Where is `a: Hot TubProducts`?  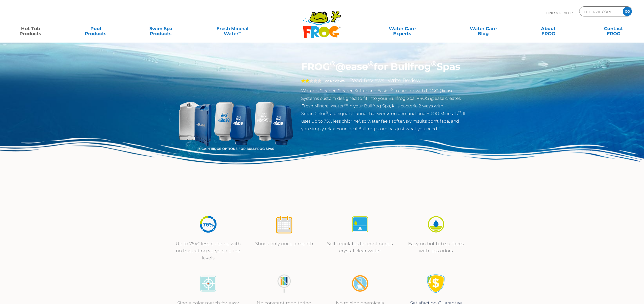 a: Hot TubProducts is located at coordinates (30, 29).